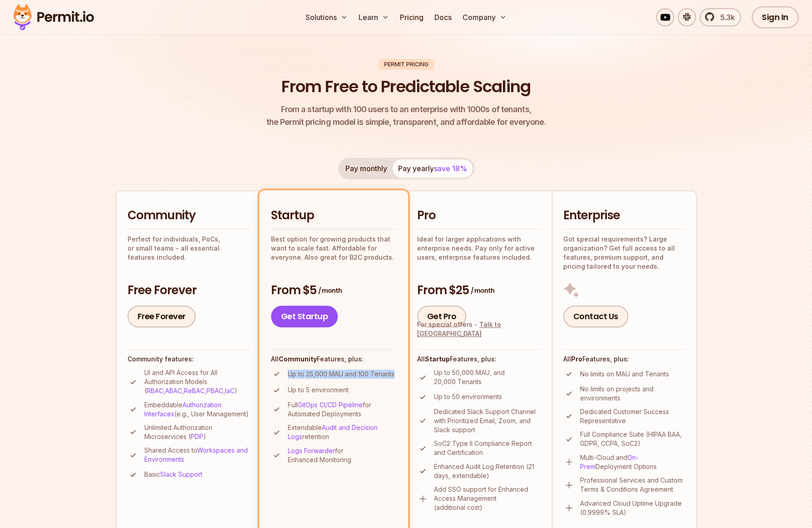 The image size is (812, 528). What do you see at coordinates (318, 390) in the screenshot?
I see `p: Up to 5 environment` at bounding box center [318, 390].